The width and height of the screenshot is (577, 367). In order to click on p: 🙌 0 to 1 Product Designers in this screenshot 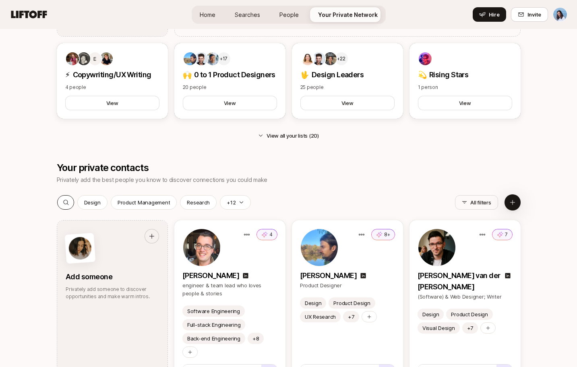, I will do `click(230, 75)`.